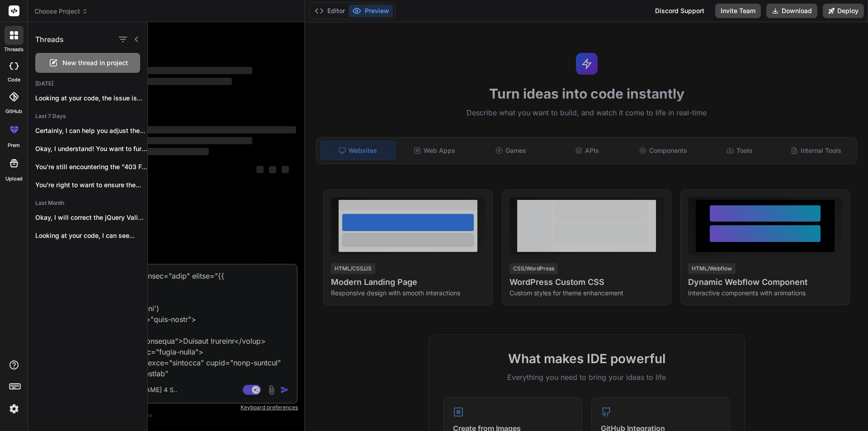  What do you see at coordinates (843, 11) in the screenshot?
I see `button: Deploy` at bounding box center [843, 11].